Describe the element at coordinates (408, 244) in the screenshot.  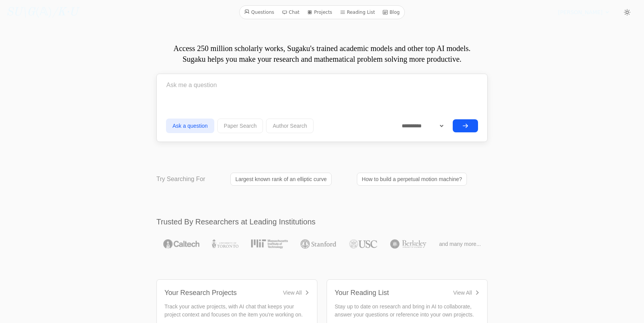
I see `img: UC Berkeley` at that location.